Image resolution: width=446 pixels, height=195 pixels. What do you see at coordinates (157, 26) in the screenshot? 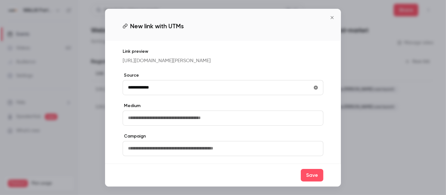
I see `span: New link with UTMs` at bounding box center [157, 26].